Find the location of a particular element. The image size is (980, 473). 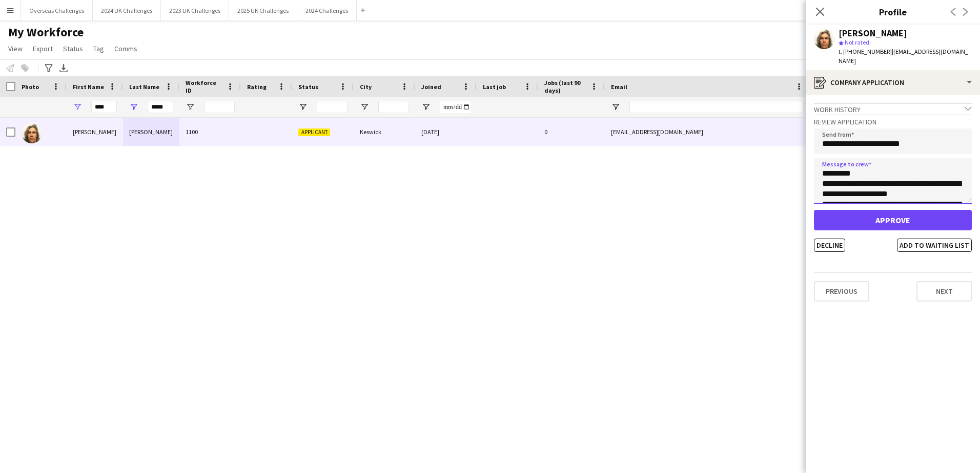

span: Last job is located at coordinates (494, 86).